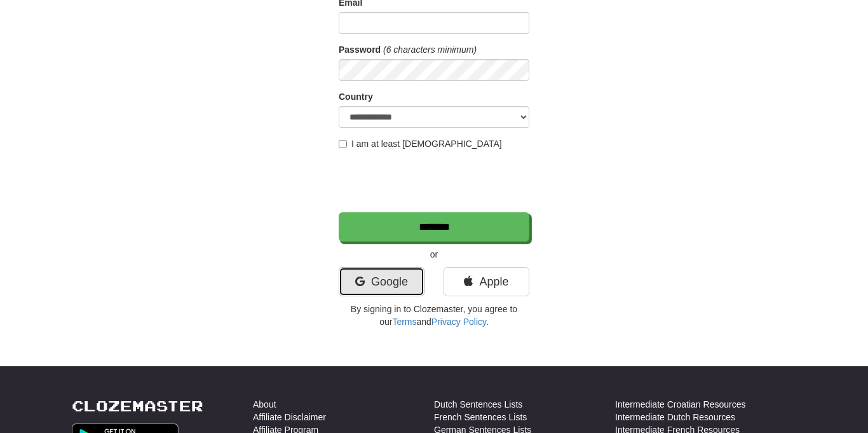 The height and width of the screenshot is (433, 868). Describe the element at coordinates (675, 417) in the screenshot. I see `a: Intermediate Dutch Resources` at that location.